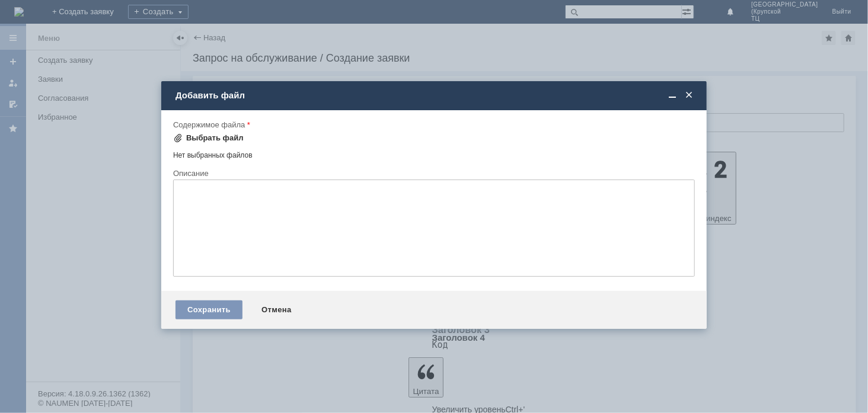 The height and width of the screenshot is (413, 868). I want to click on div: Нет выбранных файлов, so click(434, 153).